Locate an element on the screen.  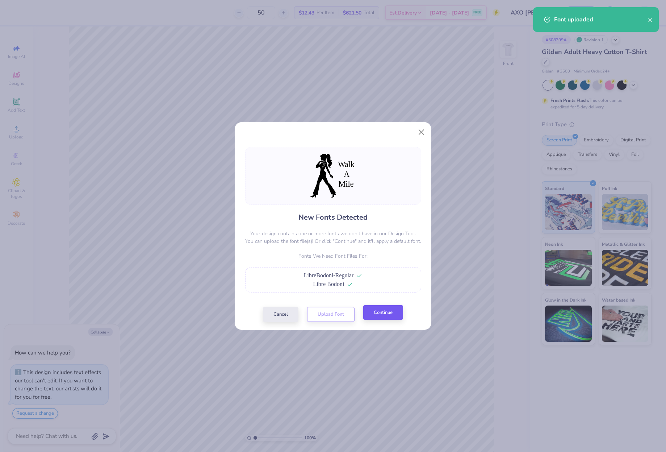
button: Close is located at coordinates (422, 132).